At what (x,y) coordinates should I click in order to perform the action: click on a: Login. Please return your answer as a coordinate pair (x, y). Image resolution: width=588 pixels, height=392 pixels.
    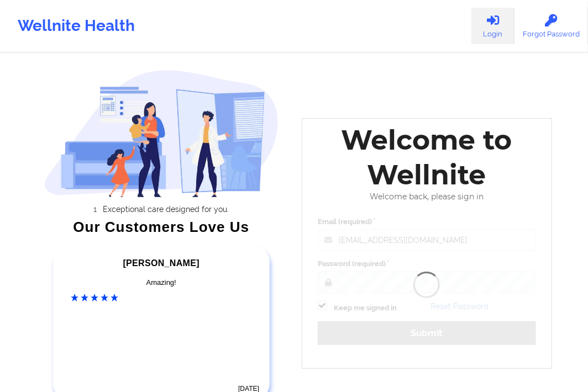
    Looking at the image, I should click on (493, 26).